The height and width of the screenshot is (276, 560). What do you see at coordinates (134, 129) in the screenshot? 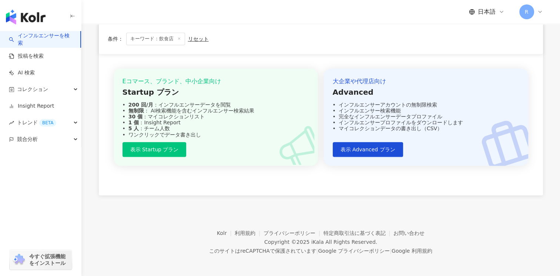
I see `strong: 5 人` at bounding box center [134, 129].